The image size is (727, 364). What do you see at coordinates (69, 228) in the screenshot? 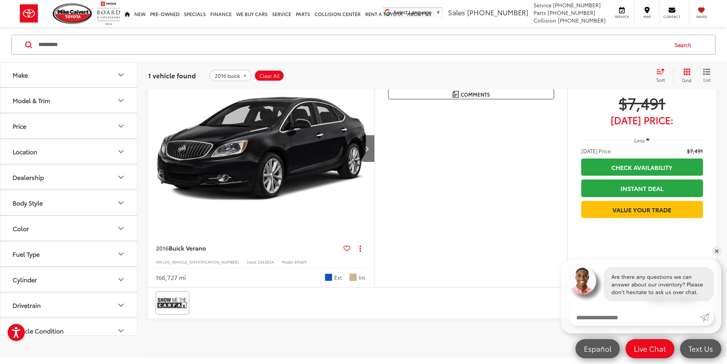
I see `button: ColorColor` at bounding box center [69, 228].